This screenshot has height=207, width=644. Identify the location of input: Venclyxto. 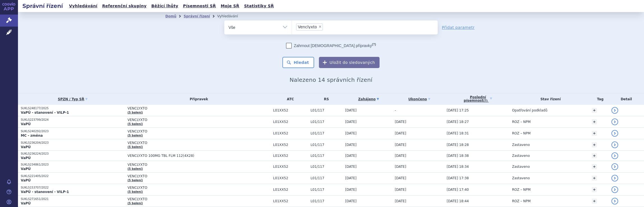
(326, 27).